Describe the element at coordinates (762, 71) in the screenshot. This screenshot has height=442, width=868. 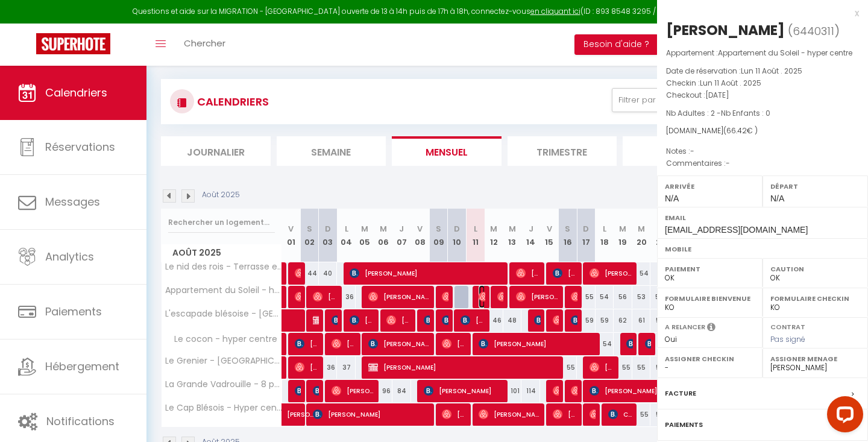
I see `p: Date de réservation :` at that location.